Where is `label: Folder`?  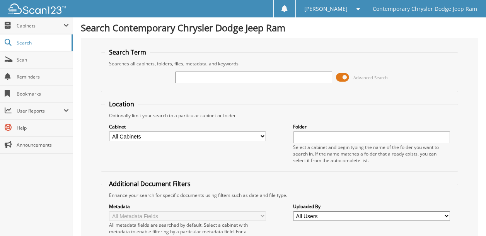
label: Folder is located at coordinates (371, 126).